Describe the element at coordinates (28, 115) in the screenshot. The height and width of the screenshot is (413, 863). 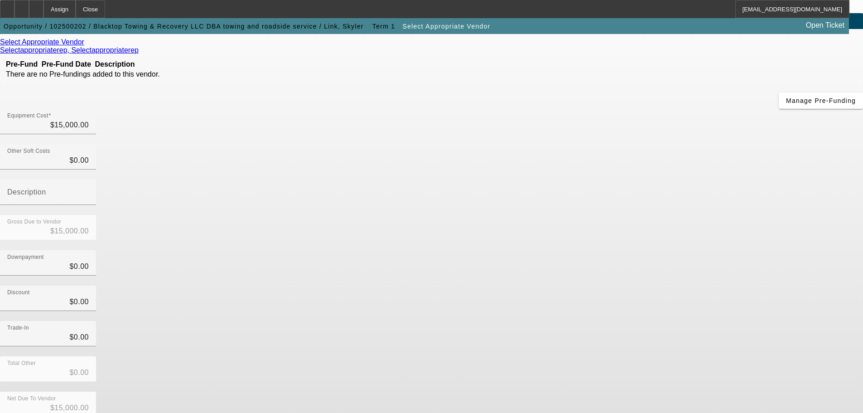
I see `mat-label: Equipment Cost` at that location.